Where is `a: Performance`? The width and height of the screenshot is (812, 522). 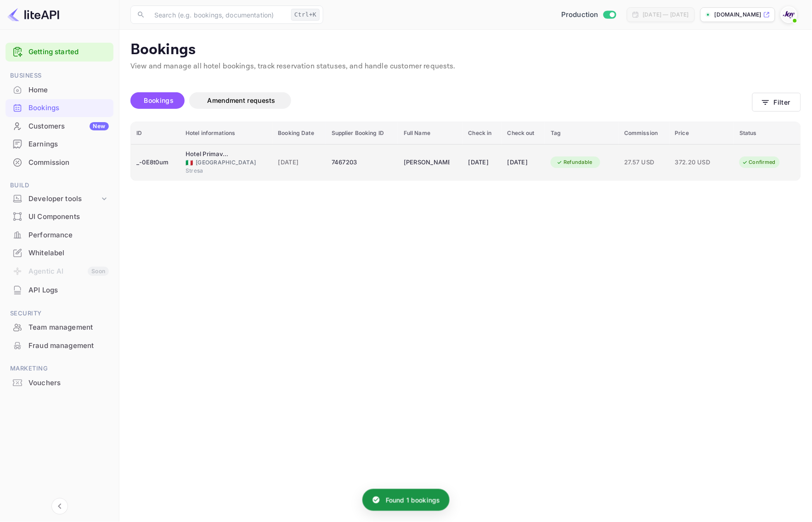 a: Performance is located at coordinates (59, 235).